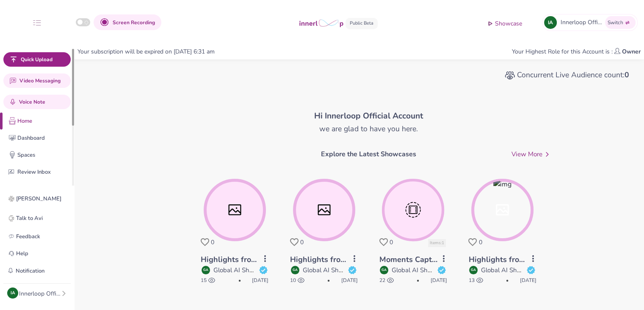 This screenshot has width=644, height=310. I want to click on button: Quick Upload, so click(37, 60).